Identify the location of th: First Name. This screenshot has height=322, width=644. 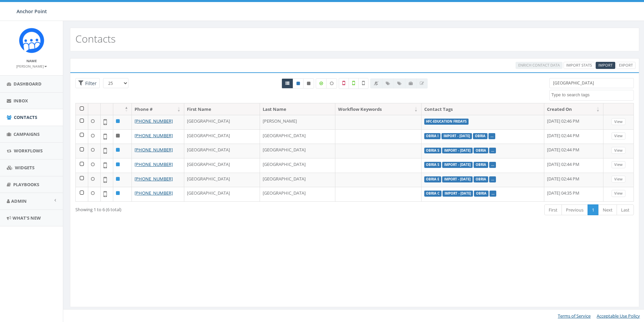
(222, 109).